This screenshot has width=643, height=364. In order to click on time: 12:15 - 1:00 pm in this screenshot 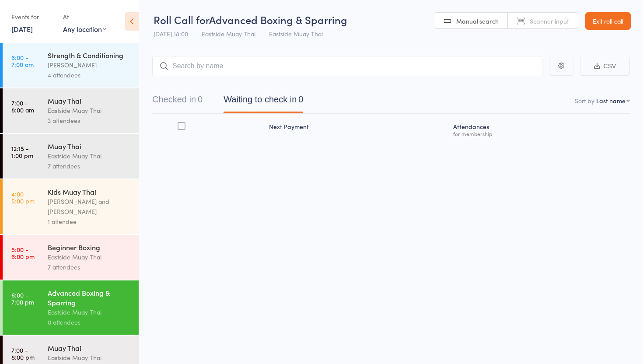, I will do `click(23, 152)`.